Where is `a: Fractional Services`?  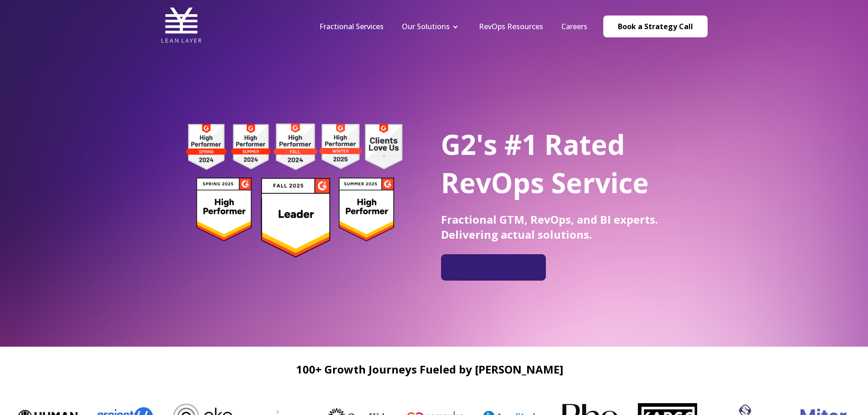
a: Fractional Services is located at coordinates (351, 26).